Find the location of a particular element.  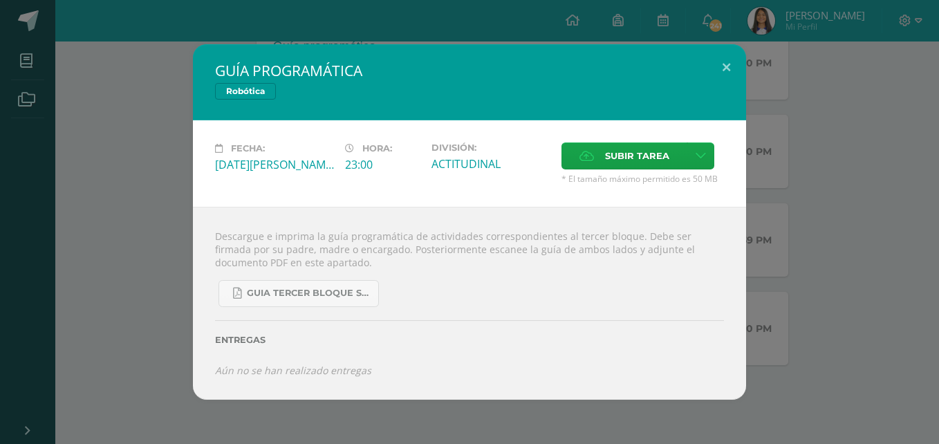

label: División: is located at coordinates (491, 147).